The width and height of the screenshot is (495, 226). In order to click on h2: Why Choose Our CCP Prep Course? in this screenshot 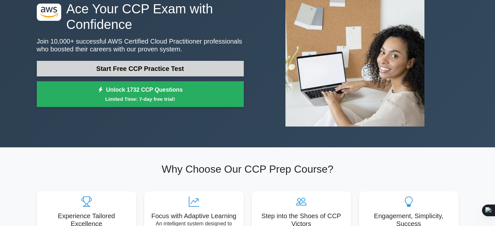, I will do `click(248, 169)`.